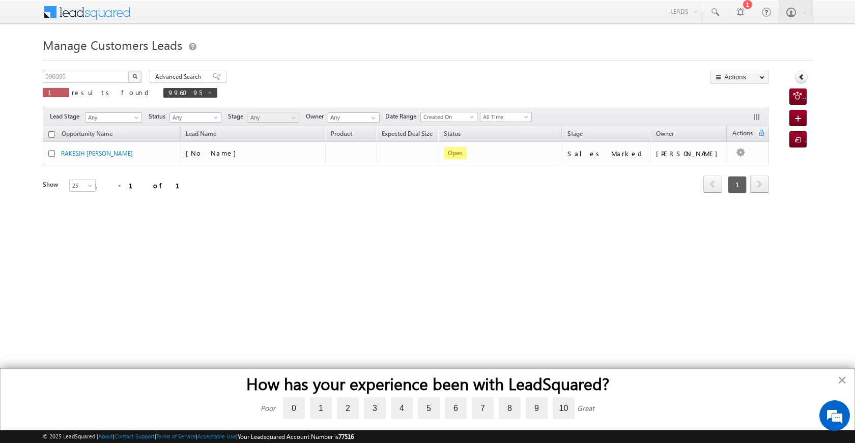 The width and height of the screenshot is (855, 443). I want to click on span: Created On, so click(447, 117).